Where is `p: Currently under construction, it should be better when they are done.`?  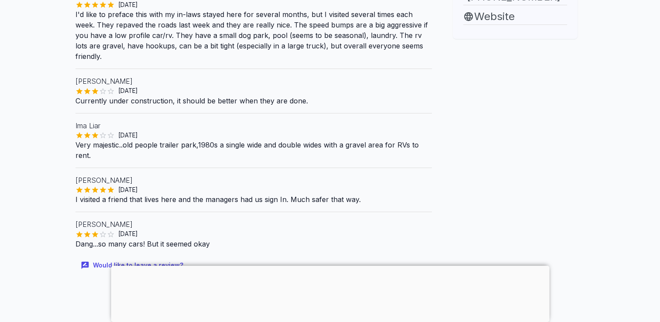
p: Currently under construction, it should be better when they are done. is located at coordinates (254, 101).